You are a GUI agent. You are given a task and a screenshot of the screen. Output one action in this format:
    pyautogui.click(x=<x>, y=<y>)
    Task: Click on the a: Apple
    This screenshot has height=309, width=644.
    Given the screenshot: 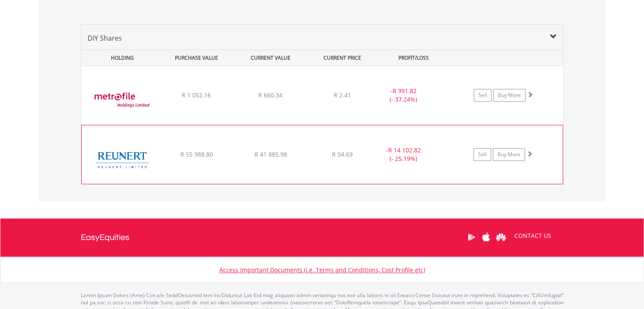 What is the action you would take?
    pyautogui.click(x=486, y=237)
    